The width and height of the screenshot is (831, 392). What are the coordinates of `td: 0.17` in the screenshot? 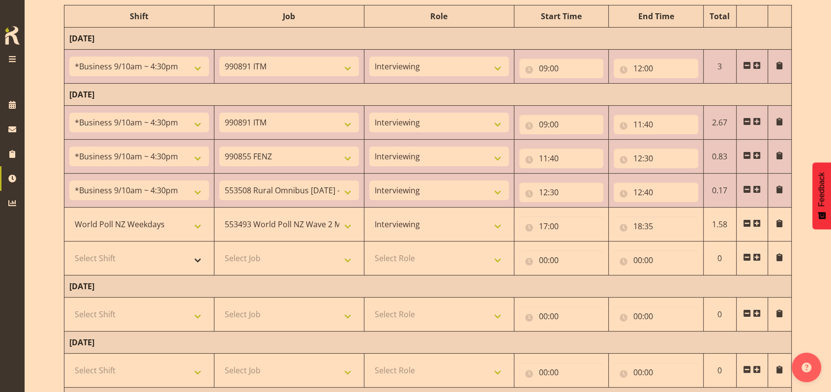 It's located at (719, 190).